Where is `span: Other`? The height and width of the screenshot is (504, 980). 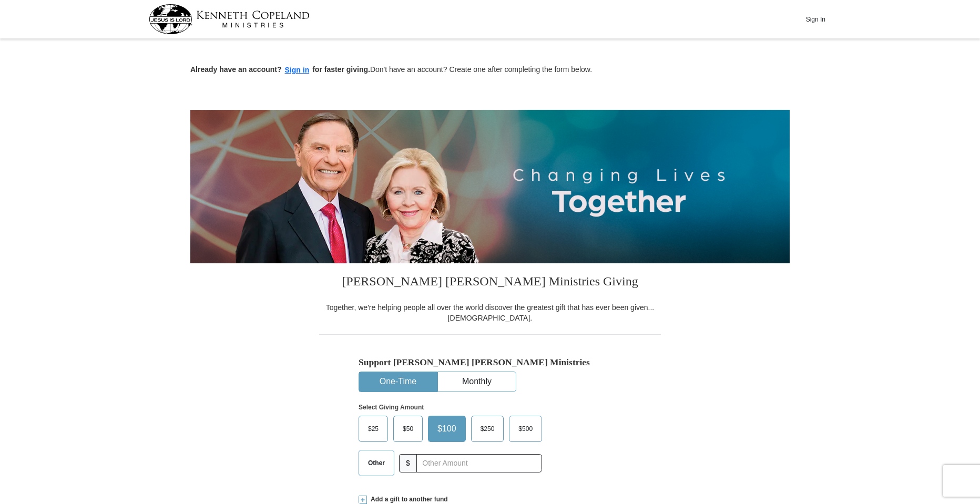 span: Other is located at coordinates (376, 463).